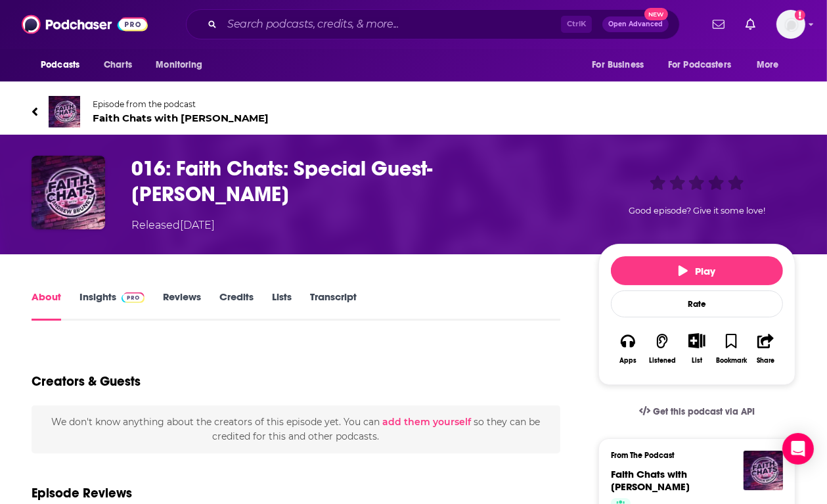 Image resolution: width=827 pixels, height=504 pixels. I want to click on span: Get this podcast via API, so click(703, 411).